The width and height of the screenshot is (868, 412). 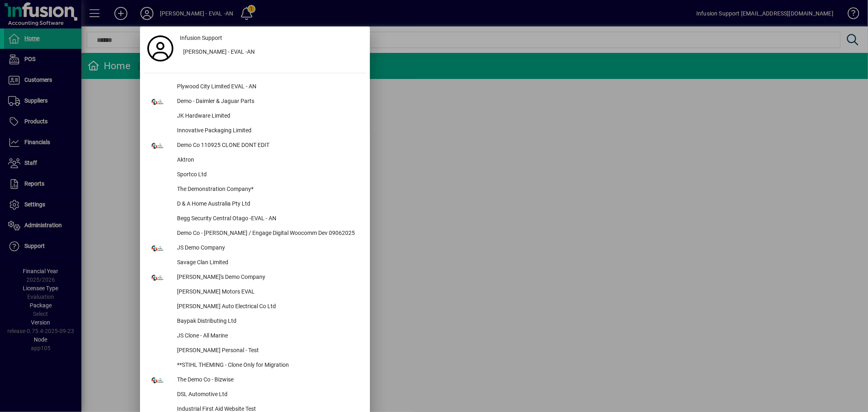 I want to click on button: JK Hardware Limited, so click(x=254, y=116).